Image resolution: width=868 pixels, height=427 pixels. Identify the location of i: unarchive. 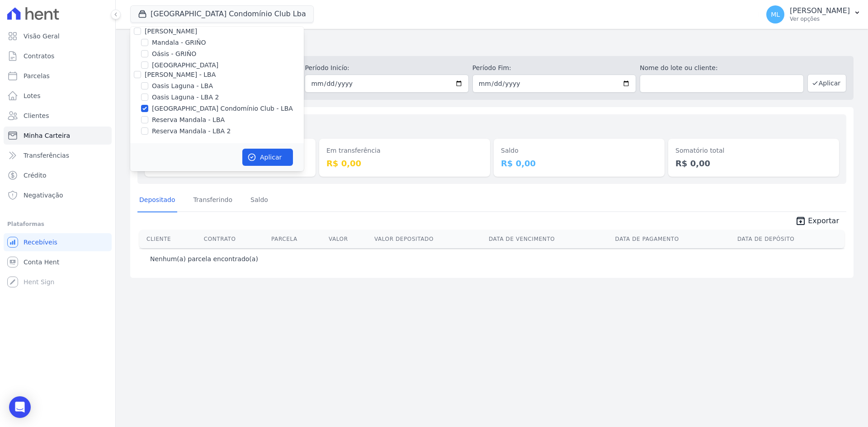
(800, 221).